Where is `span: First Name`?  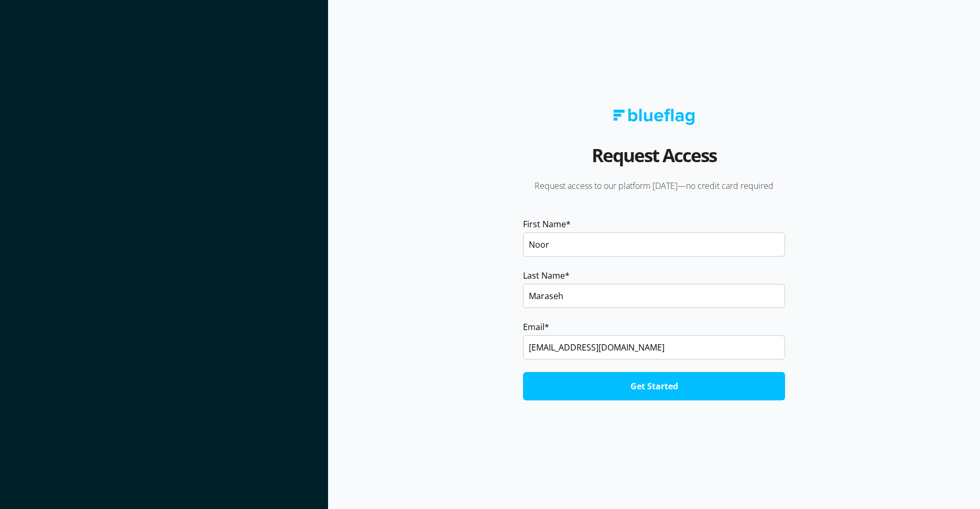 span: First Name is located at coordinates (545, 224).